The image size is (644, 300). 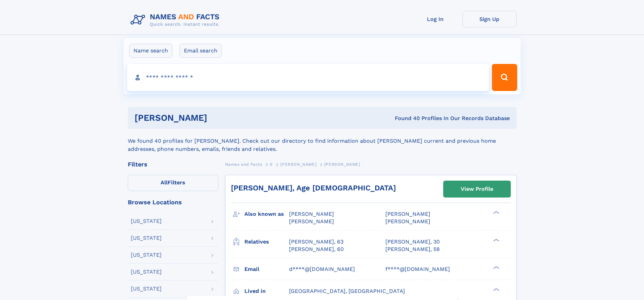 What do you see at coordinates (267, 269) in the screenshot?
I see `h3: Email` at bounding box center [267, 269].